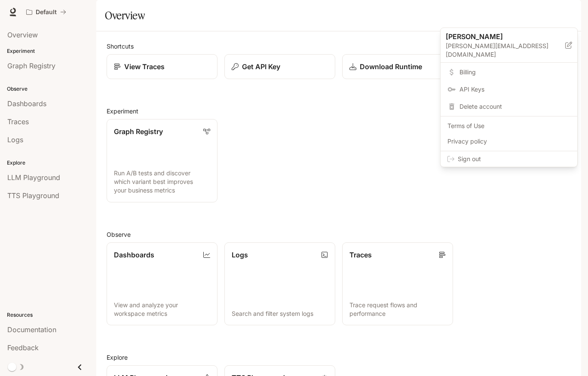  I want to click on a: API Keys, so click(509, 89).